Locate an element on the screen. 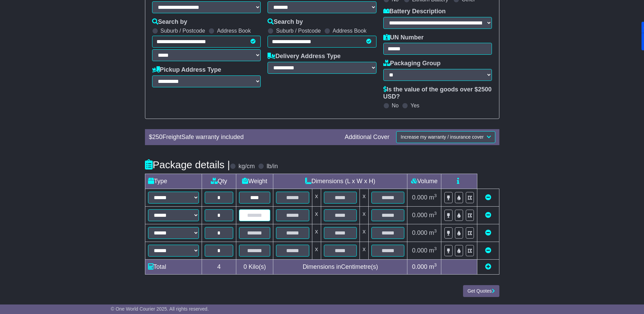 The image size is (644, 314). label: Is the value of the goods over $ ? is located at coordinates (438, 93).